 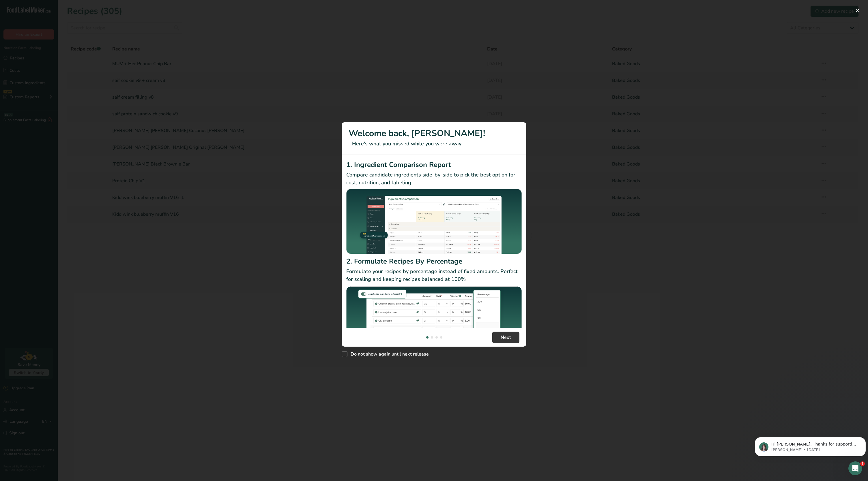 I want to click on span: Do not show again until next release, so click(x=388, y=354).